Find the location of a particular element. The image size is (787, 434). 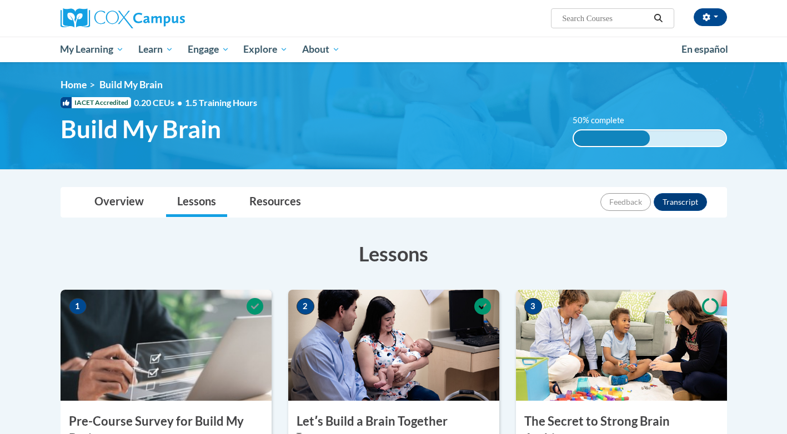

button: Search is located at coordinates (658, 18).